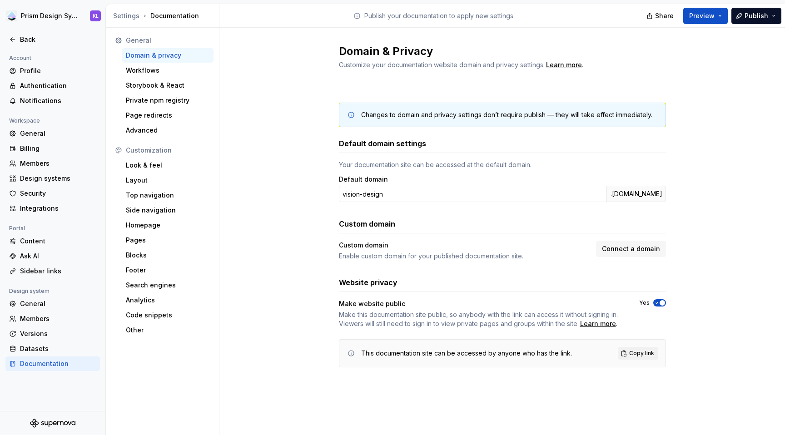 The image size is (785, 435). Describe the element at coordinates (58, 86) in the screenshot. I see `div: Authentication` at that location.